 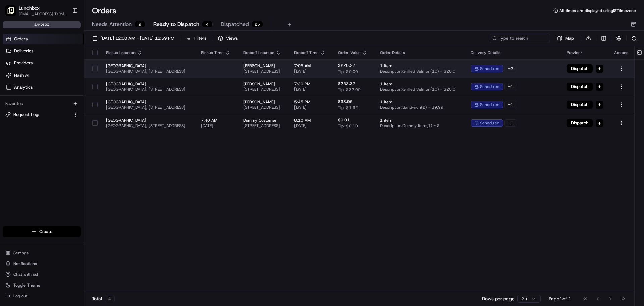 I want to click on div: Actions, so click(x=622, y=53).